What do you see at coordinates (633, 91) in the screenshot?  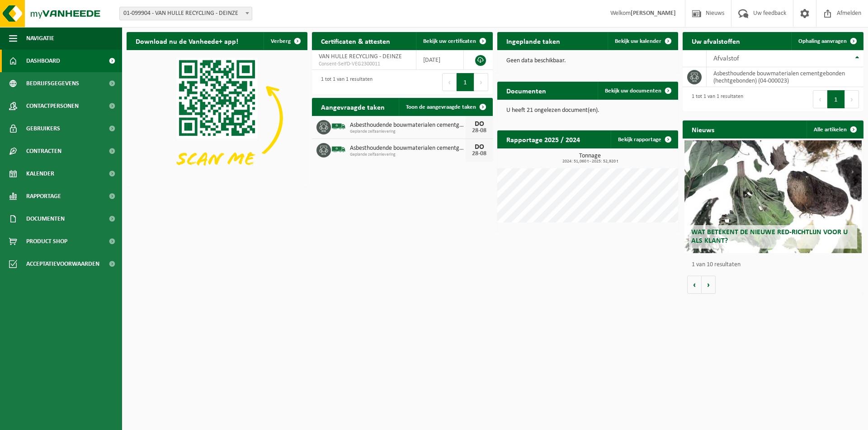 I see `span: Bekijk uw documenten` at bounding box center [633, 91].